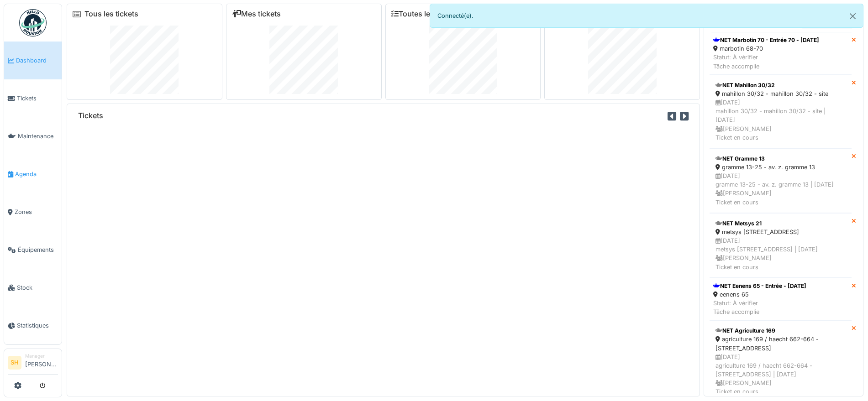 This screenshot has width=868, height=401. What do you see at coordinates (36, 212) in the screenshot?
I see `span: Zones` at bounding box center [36, 212].